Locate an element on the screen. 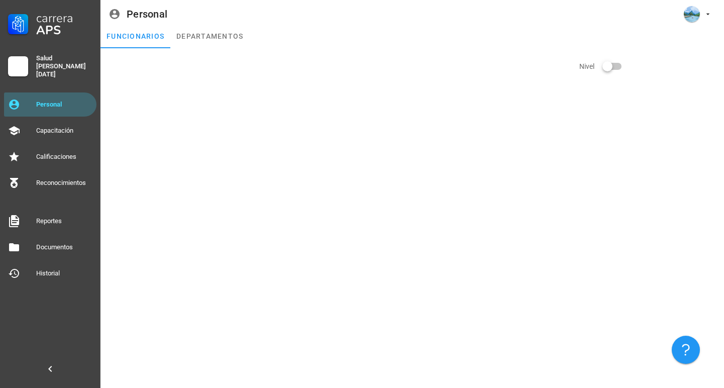 The height and width of the screenshot is (388, 724). a: Reportes is located at coordinates (50, 221).